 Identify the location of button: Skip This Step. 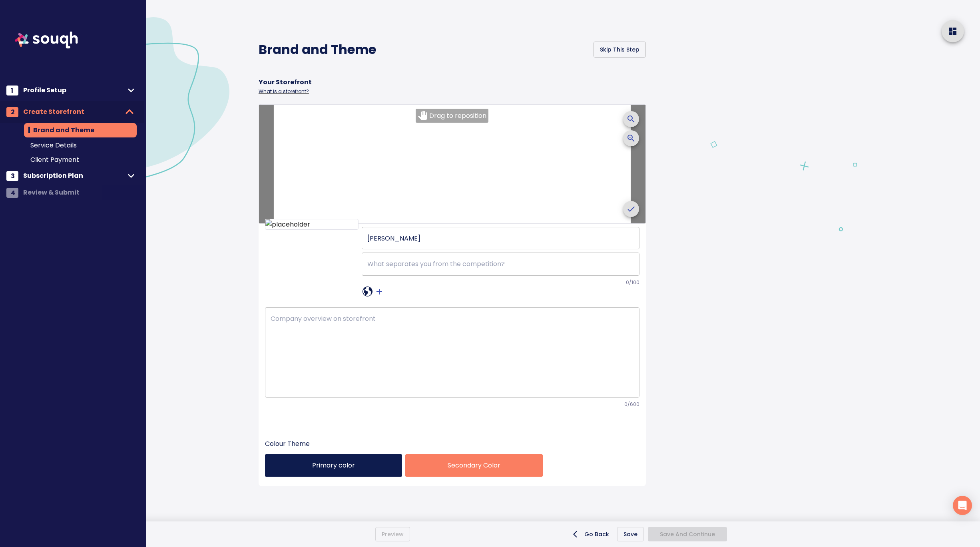
(619, 49).